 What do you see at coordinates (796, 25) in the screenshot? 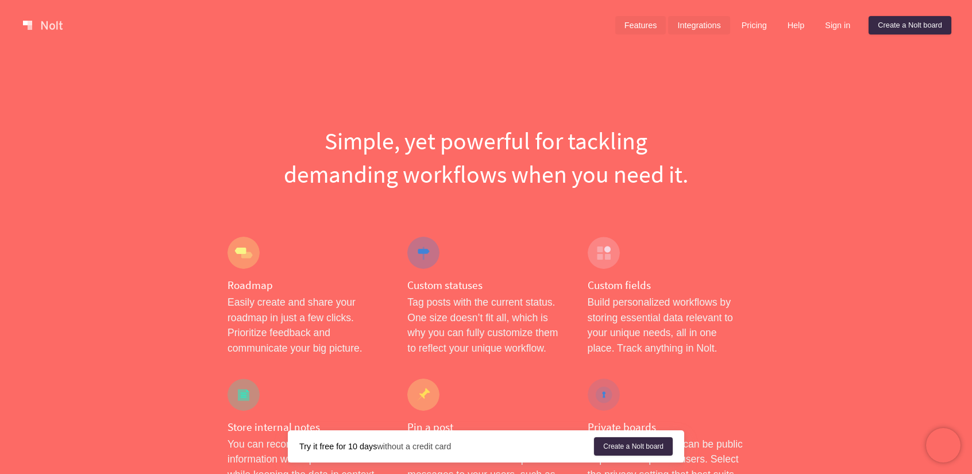
I see `a: Help` at bounding box center [796, 25].